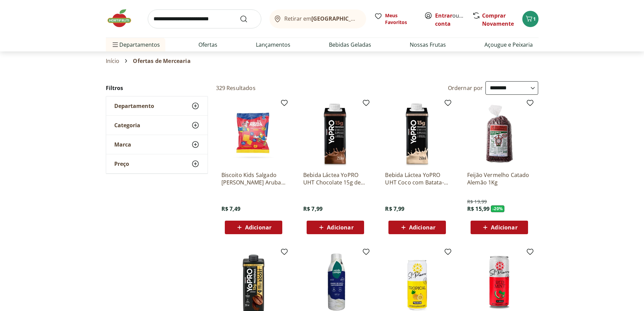 The width and height of the screenshot is (644, 311). What do you see at coordinates (478, 209) in the screenshot?
I see `span: R$ 15,99` at bounding box center [478, 209].